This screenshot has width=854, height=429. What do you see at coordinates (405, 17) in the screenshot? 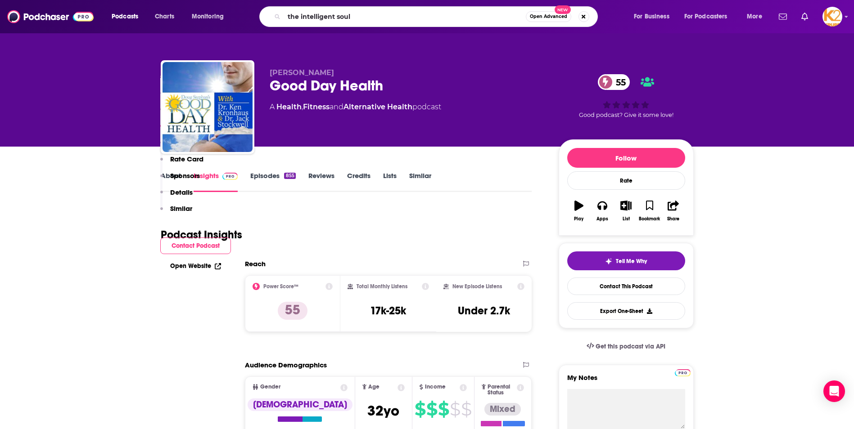
I see `input: Search podcasts, credits, & more...` at bounding box center [405, 17].